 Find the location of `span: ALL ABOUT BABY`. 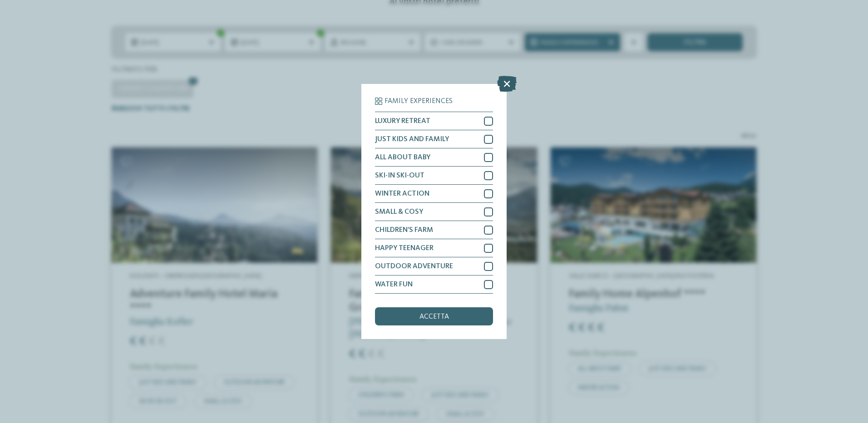

span: ALL ABOUT BABY is located at coordinates (402, 158).